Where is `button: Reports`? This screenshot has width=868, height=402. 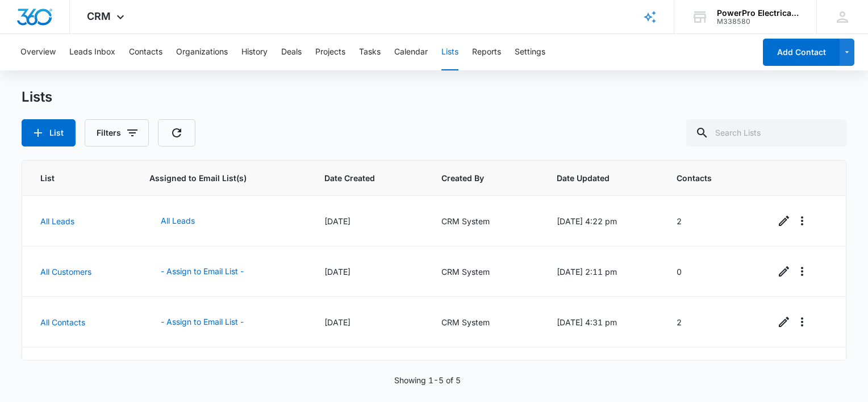 button: Reports is located at coordinates (486, 52).